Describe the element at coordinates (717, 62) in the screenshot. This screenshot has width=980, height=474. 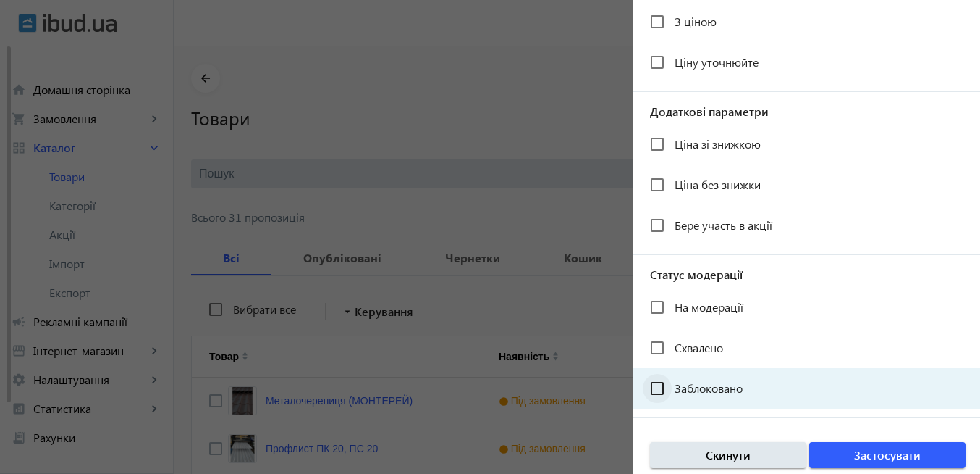
I see `span: Ціну уточнюйте` at that location.